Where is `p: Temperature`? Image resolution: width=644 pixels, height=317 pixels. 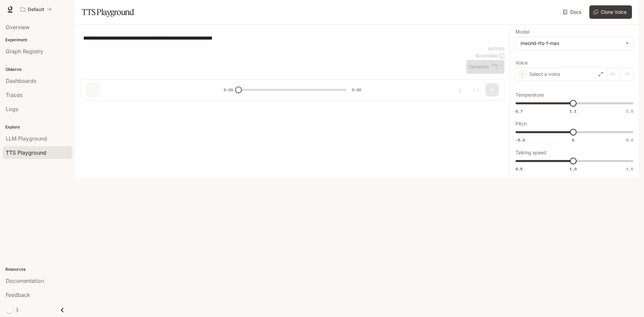
p: Temperature is located at coordinates (530, 95).